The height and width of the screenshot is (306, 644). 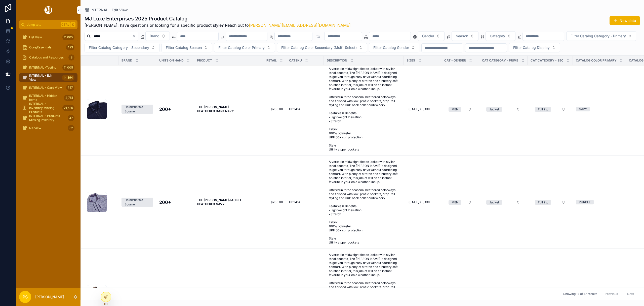 I want to click on a: New data, so click(x=624, y=21).